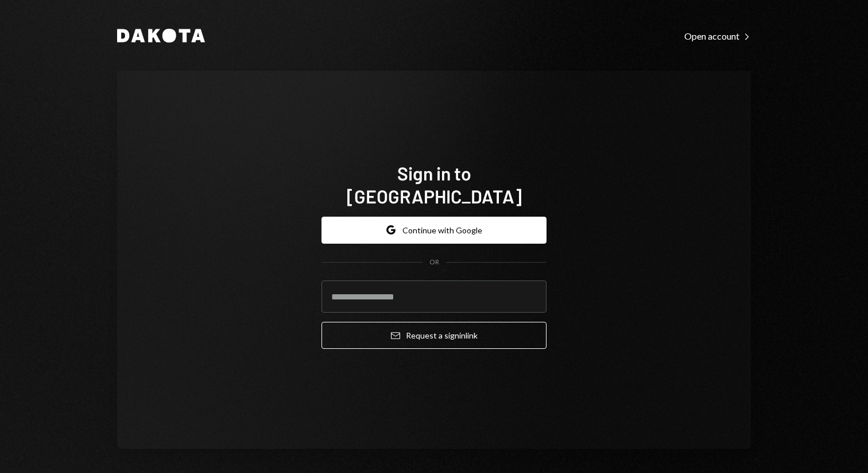 This screenshot has height=473, width=868. What do you see at coordinates (434, 230) in the screenshot?
I see `button: Continue with Google` at bounding box center [434, 230].